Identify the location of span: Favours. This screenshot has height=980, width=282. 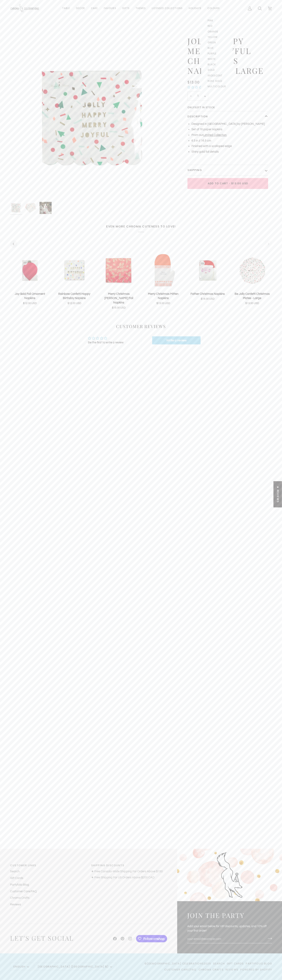
(110, 8).